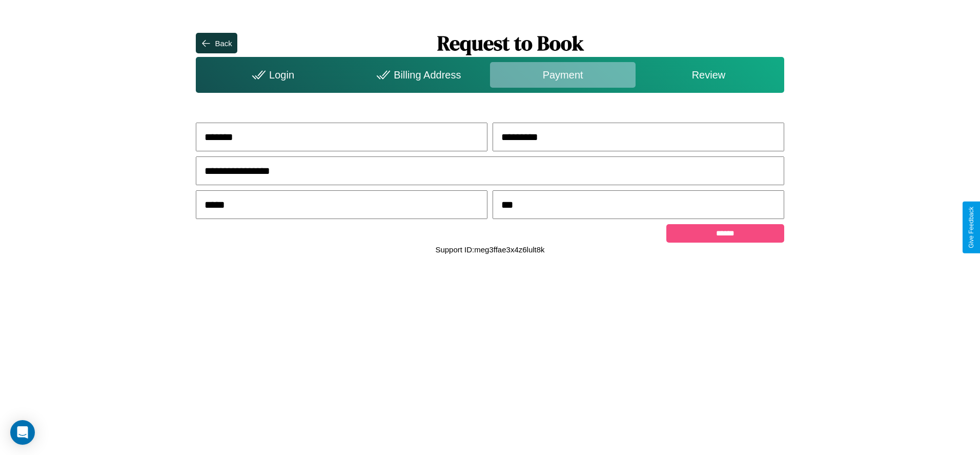  I want to click on button: Back, so click(217, 44).